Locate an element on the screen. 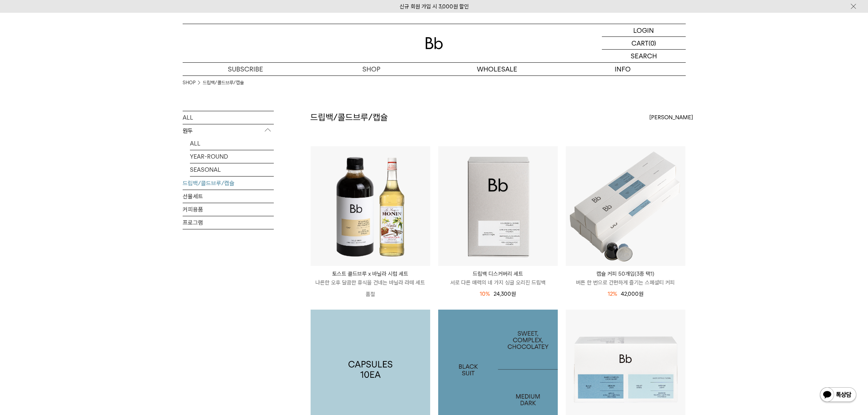 This screenshot has height=415, width=868. span: 24,300 is located at coordinates (504, 294).